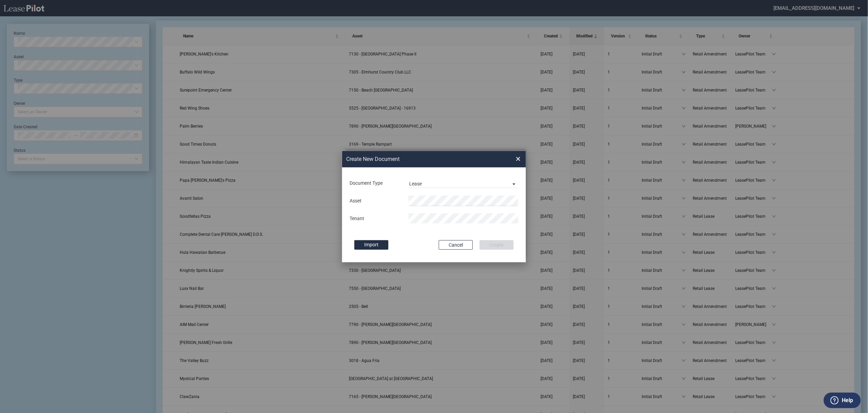  What do you see at coordinates (463, 183) in the screenshot?
I see `md-select: Document Type: Lease` at bounding box center [463, 183].